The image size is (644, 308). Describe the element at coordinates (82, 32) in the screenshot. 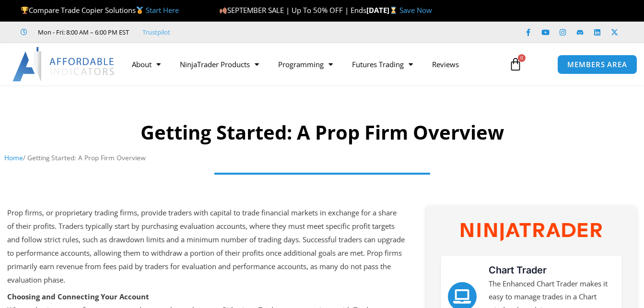

I see `span: Mon - Fri: 8:00 AM – 6:00 PM EST` at that location.